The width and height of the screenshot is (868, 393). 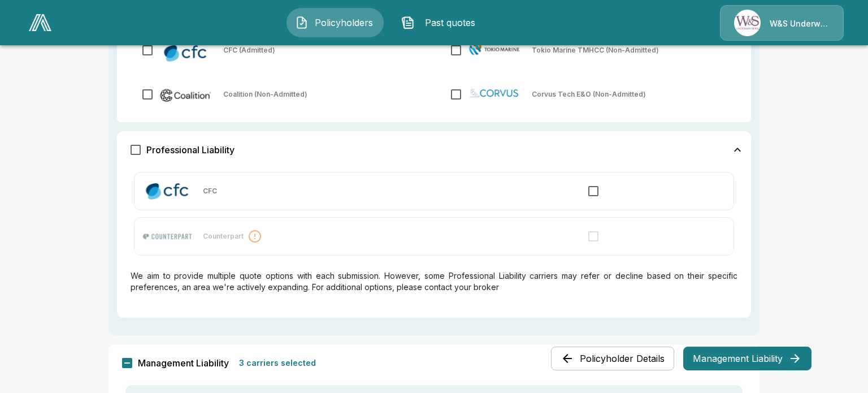 What do you see at coordinates (495, 50) in the screenshot?
I see `img: Tokio Marine TMHCC (Non-Admitted)` at bounding box center [495, 50].